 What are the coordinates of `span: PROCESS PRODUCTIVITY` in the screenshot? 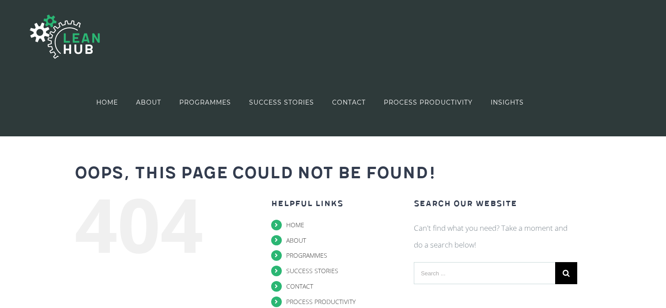 It's located at (428, 102).